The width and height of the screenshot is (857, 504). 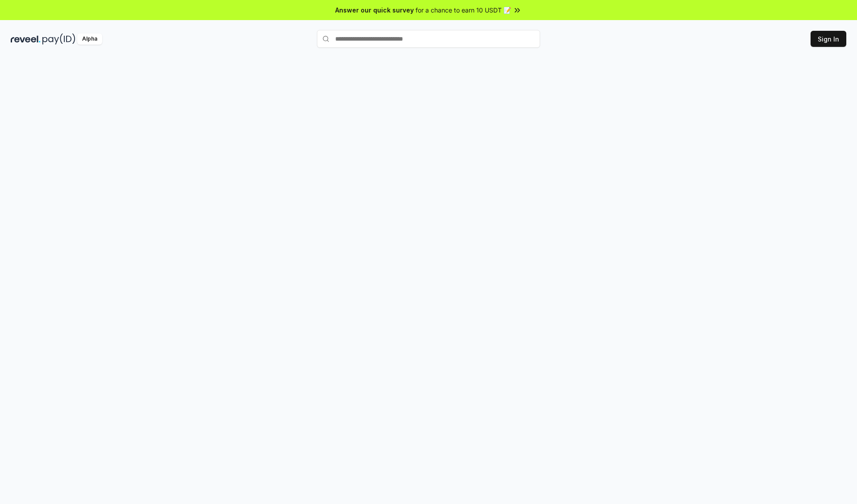 I want to click on img: reveel_dark, so click(x=26, y=39).